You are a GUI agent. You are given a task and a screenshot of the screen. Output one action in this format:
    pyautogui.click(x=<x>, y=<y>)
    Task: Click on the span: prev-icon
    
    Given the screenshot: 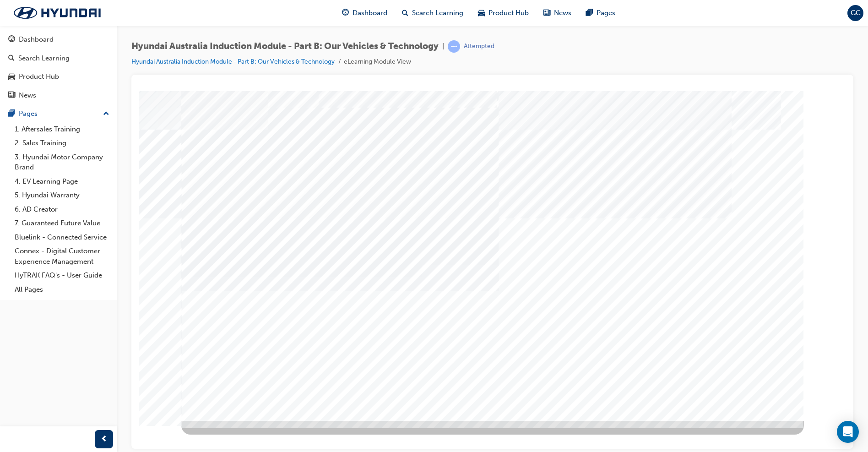 What is the action you would take?
    pyautogui.click(x=104, y=439)
    